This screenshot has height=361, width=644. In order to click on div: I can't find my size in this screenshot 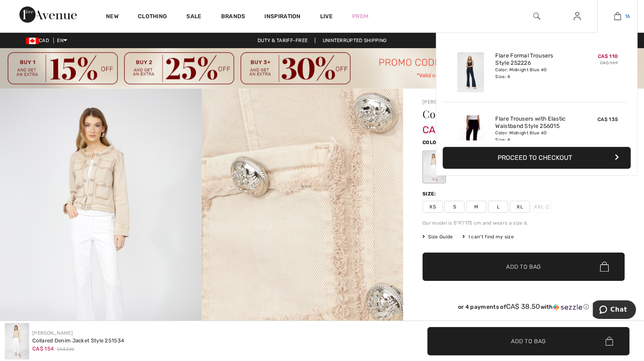, I will do `click(488, 237)`.